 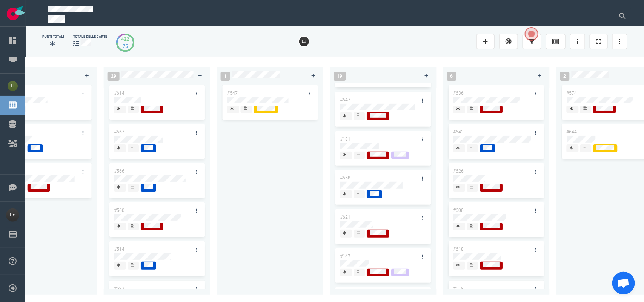 What do you see at coordinates (572, 93) in the screenshot?
I see `a: #574` at bounding box center [572, 93].